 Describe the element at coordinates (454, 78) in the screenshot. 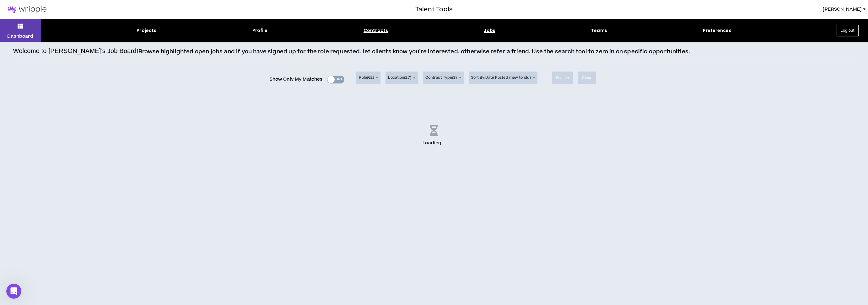

I see `span: 3` at that location.